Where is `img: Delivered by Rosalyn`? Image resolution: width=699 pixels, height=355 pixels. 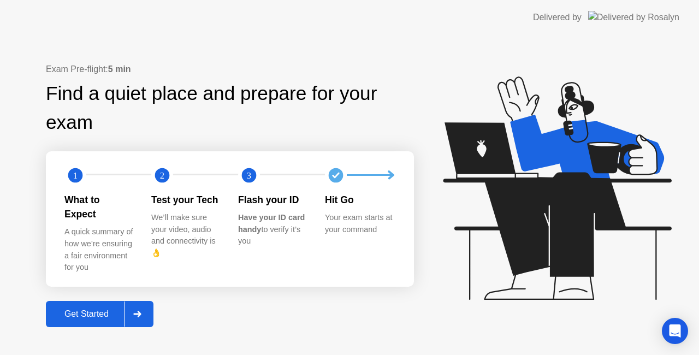
img: Delivered by Rosalyn is located at coordinates (633, 17).